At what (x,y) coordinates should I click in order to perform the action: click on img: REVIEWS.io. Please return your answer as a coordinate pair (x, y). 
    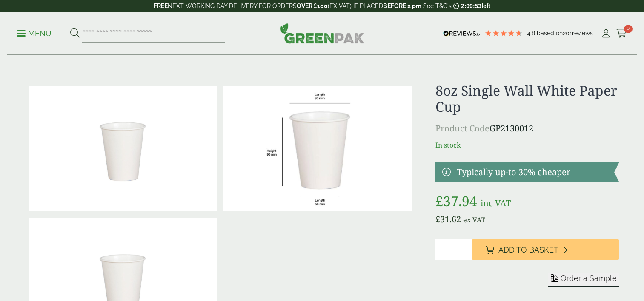
    Looking at the image, I should click on (461, 33).